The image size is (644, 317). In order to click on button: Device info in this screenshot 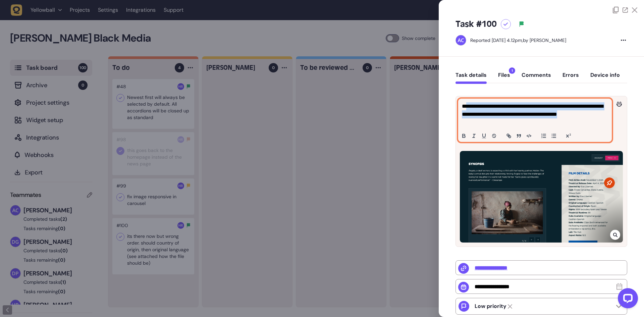, I will do `click(605, 78)`.